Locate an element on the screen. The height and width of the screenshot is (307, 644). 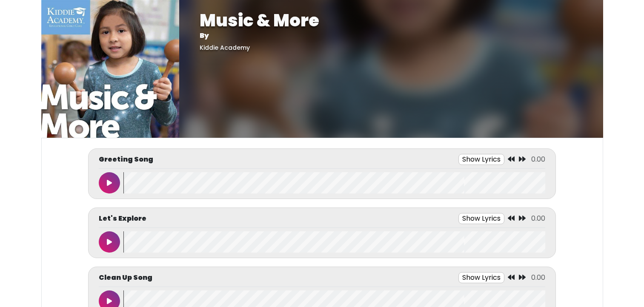
p: Greeting Song is located at coordinates (126, 159).